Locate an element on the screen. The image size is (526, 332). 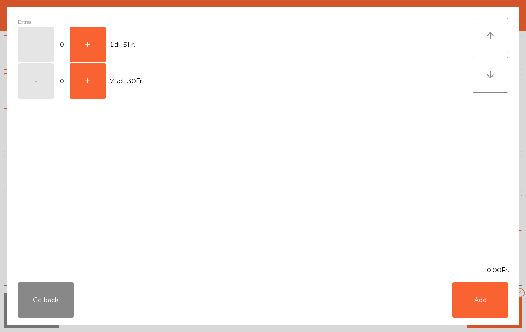
div: 0.00Fr. is located at coordinates (263, 270).